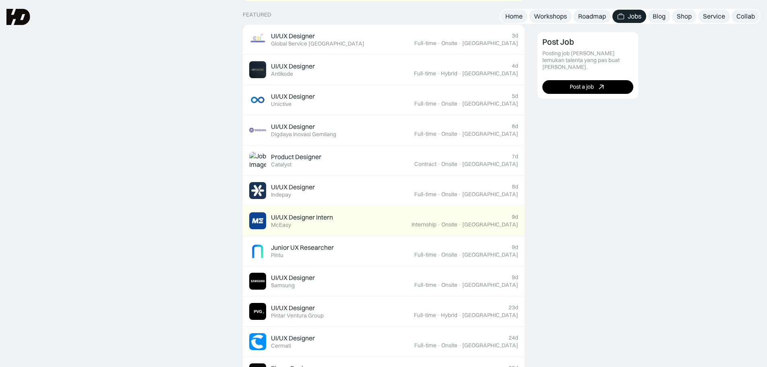  Describe the element at coordinates (514, 16) in the screenshot. I see `div: Home` at that location.